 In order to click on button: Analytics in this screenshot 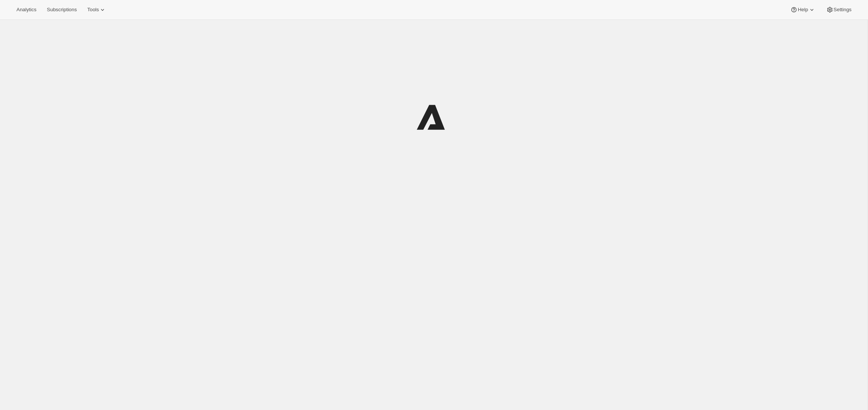, I will do `click(26, 10)`.